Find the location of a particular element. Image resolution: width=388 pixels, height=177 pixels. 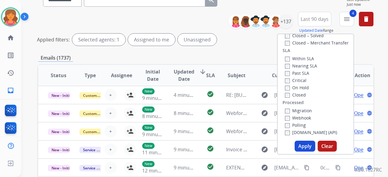

span: 4 is located at coordinates (352, 13).